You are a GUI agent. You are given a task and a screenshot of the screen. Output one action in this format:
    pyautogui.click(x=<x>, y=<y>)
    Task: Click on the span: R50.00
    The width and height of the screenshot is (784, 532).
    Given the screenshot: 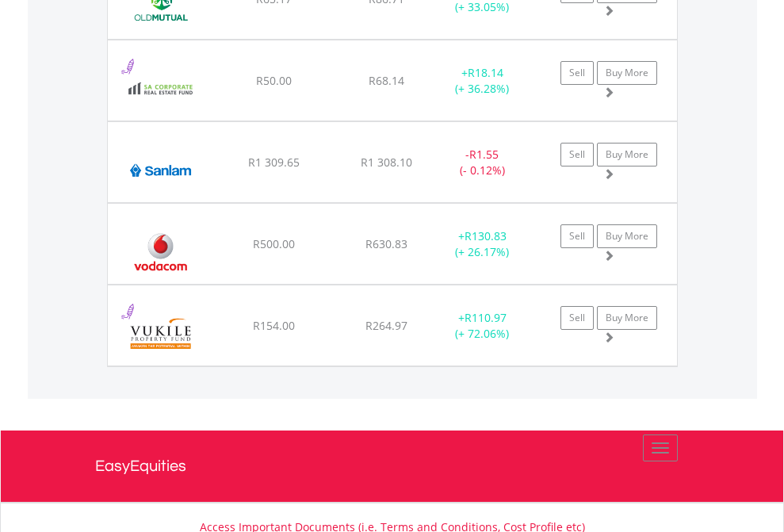 What is the action you would take?
    pyautogui.click(x=274, y=80)
    